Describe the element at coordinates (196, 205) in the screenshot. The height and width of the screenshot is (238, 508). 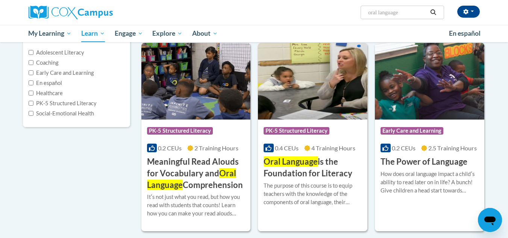
I see `div: Itʹs not just what you read, but how you read with students that counts! Learn how you can make y...` at that location.